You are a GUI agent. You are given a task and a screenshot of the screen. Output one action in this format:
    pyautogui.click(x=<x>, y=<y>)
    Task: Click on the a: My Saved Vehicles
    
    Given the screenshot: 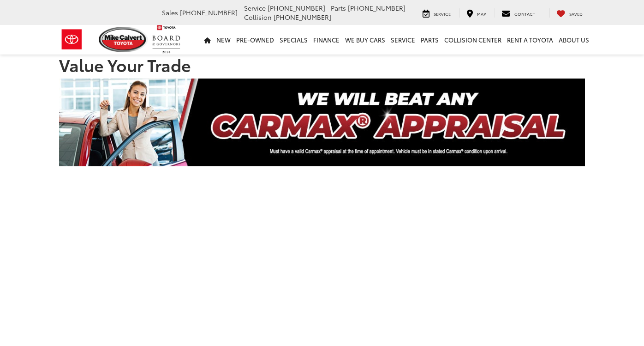 What is the action you would take?
    pyautogui.click(x=570, y=13)
    